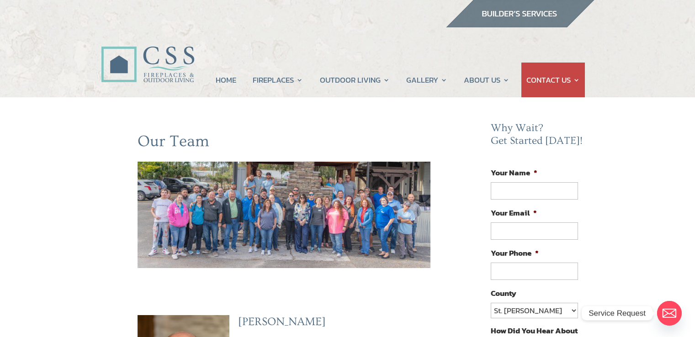 The image size is (695, 337). I want to click on a: Email, so click(669, 313).